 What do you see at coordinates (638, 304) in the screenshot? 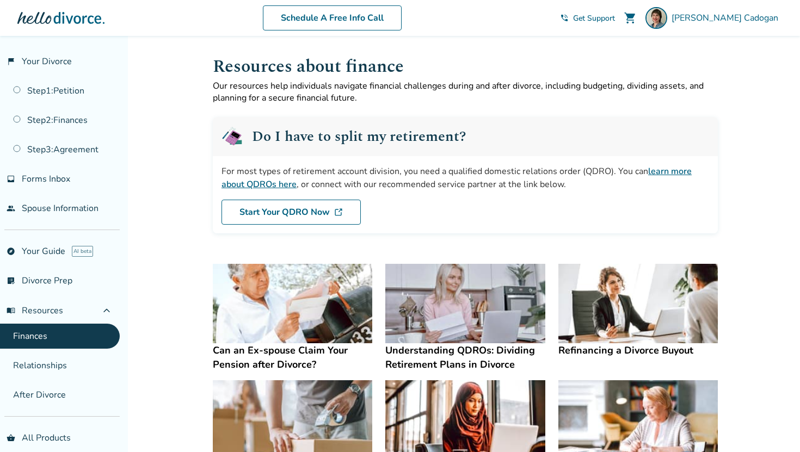
I see `img: Refinancing a Divorce Buyout` at bounding box center [638, 304].